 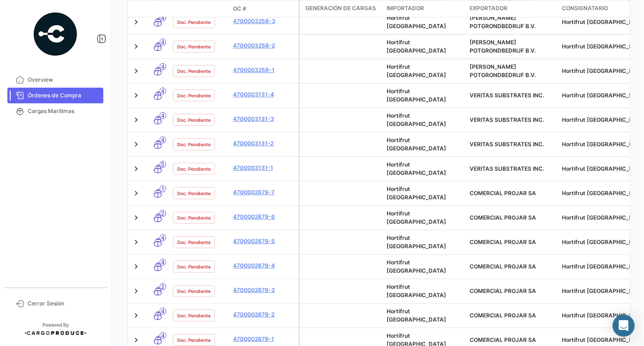 I want to click on a: 4700003131-3, so click(x=264, y=119).